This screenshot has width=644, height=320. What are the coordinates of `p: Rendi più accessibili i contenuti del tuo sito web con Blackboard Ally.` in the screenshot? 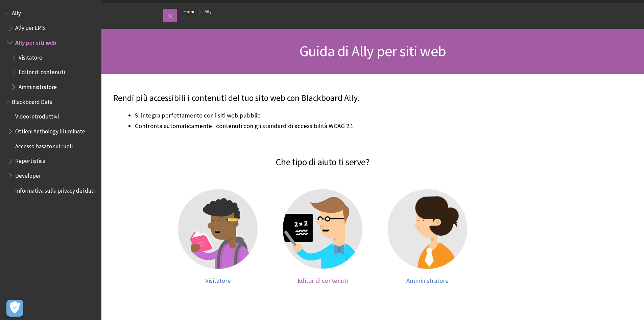 It's located at (323, 98).